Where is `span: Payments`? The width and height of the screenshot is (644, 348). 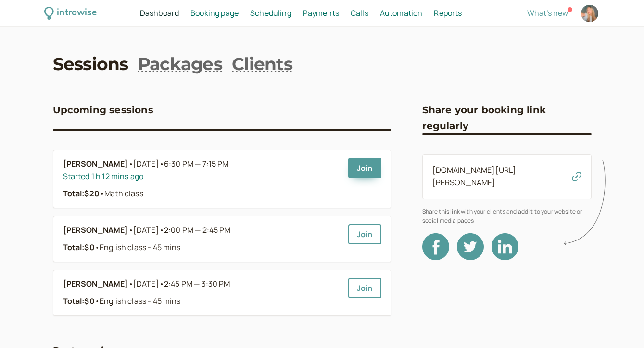
span: Payments is located at coordinates (322, 13).